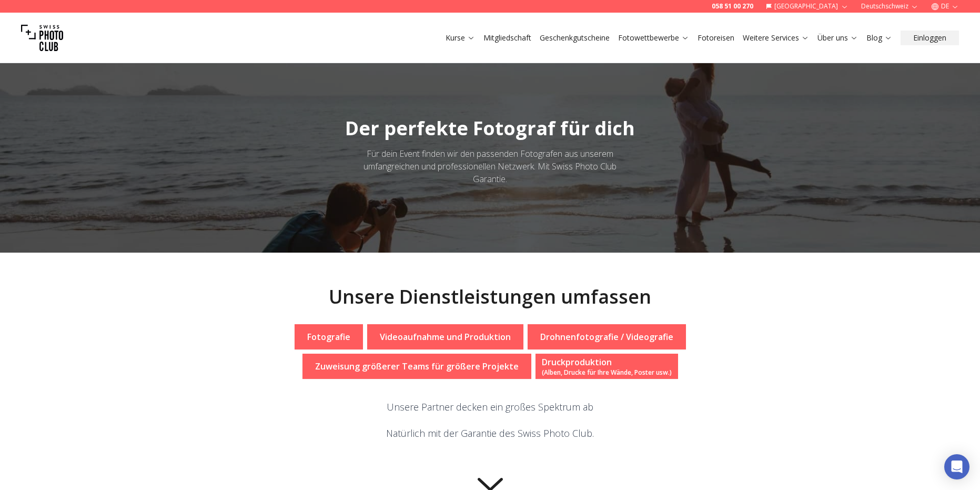 This screenshot has height=490, width=980. What do you see at coordinates (716, 38) in the screenshot?
I see `a: Fotoreisen` at bounding box center [716, 38].